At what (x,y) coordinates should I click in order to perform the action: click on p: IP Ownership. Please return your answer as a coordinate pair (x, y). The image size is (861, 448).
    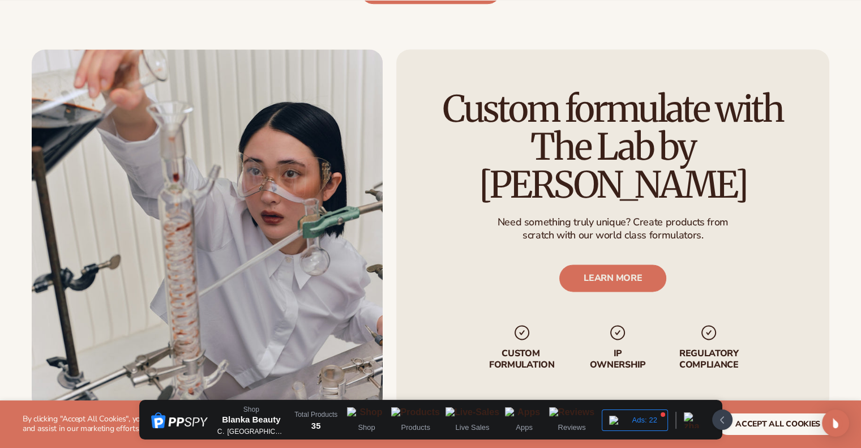
    Looking at the image, I should click on (618, 359).